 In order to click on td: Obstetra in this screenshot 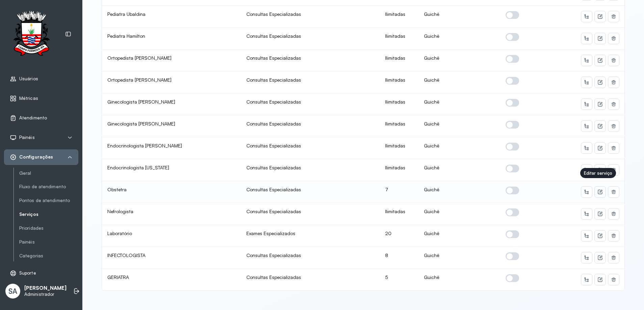, I will do `click(172, 192)`.